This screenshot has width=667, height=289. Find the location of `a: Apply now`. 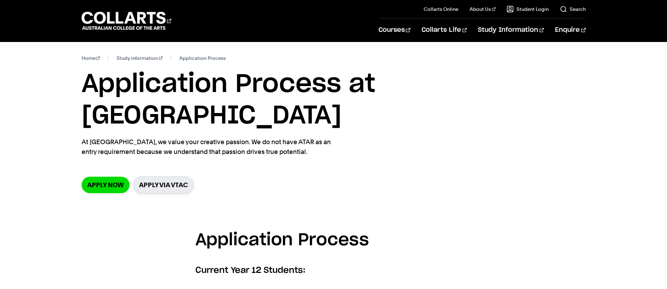

a: Apply now is located at coordinates (105, 185).